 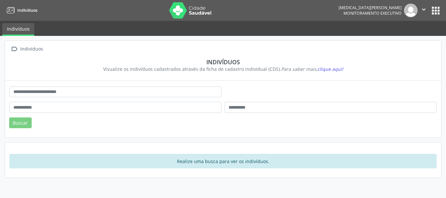 What do you see at coordinates (223, 69) in the screenshot?
I see `div: Visualize os indivíduos cadastrados através da ficha de cadastro individual (CDS).` at bounding box center [223, 69].